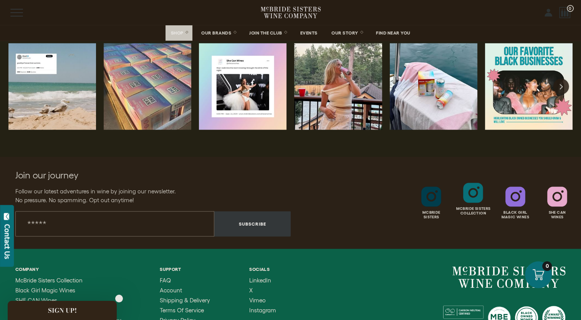 The image size is (581, 320). I want to click on button: Subscribe, so click(252, 224).